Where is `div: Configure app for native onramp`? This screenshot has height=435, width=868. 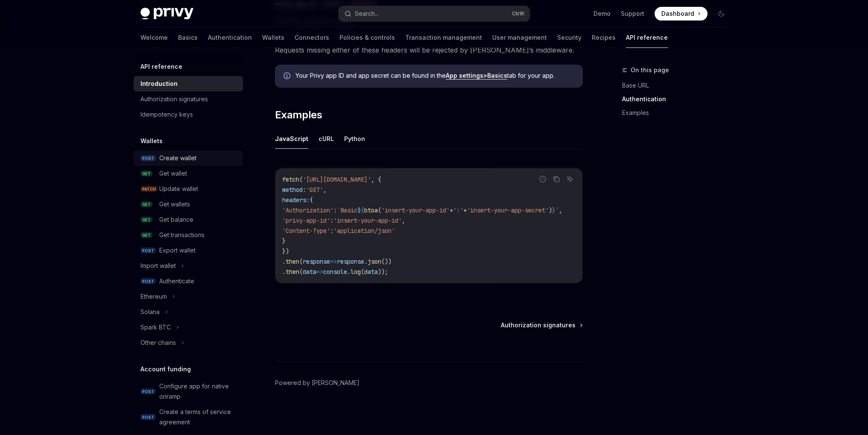
div: Configure app for native onramp is located at coordinates (199, 391).